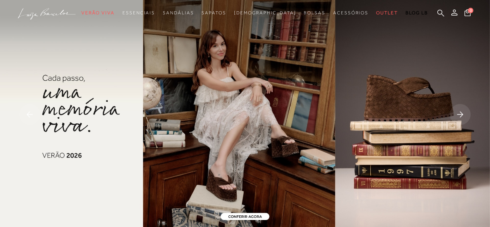  Describe the element at coordinates (139, 13) in the screenshot. I see `span: Essenciais` at that location.